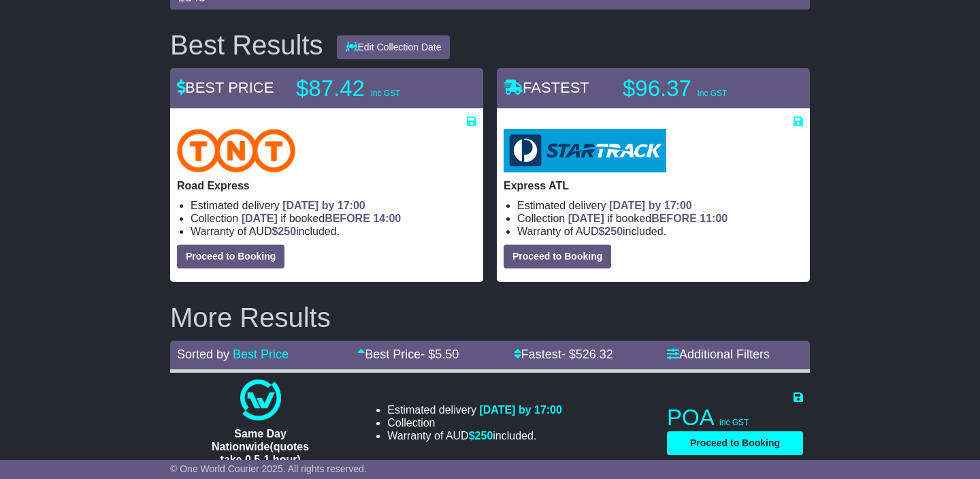 This screenshot has height=479, width=980. I want to click on a: Fastest- $526.32, so click(563, 354).